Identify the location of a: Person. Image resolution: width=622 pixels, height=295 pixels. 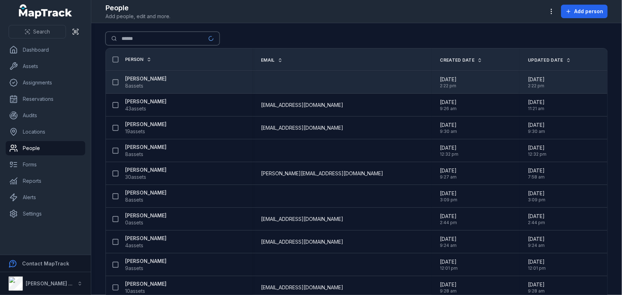
(138, 60).